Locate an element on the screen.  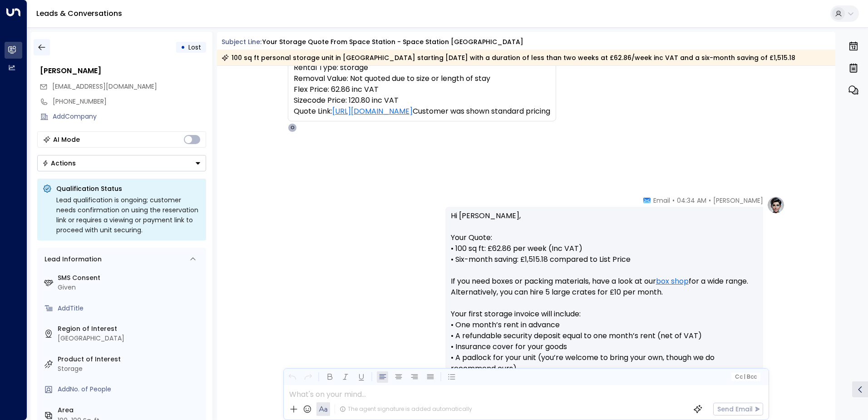
span: Lost is located at coordinates (195, 47).